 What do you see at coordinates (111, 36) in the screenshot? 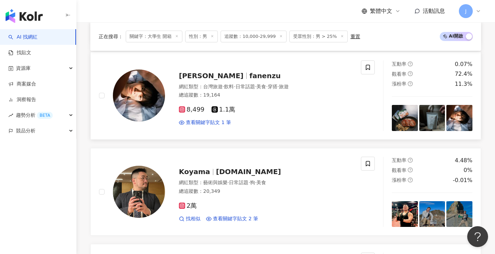
I see `span: 正在搜尋 ：` at bounding box center [111, 36].